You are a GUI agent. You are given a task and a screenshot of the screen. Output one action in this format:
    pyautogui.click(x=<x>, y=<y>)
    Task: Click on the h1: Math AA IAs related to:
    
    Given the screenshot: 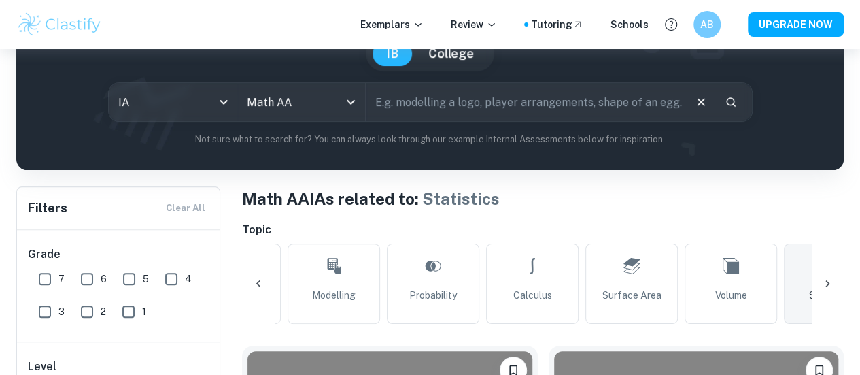 What is the action you would take?
    pyautogui.click(x=543, y=199)
    